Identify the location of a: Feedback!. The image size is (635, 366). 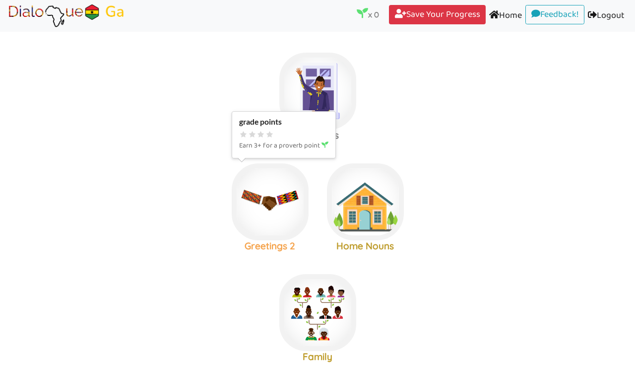
(555, 15).